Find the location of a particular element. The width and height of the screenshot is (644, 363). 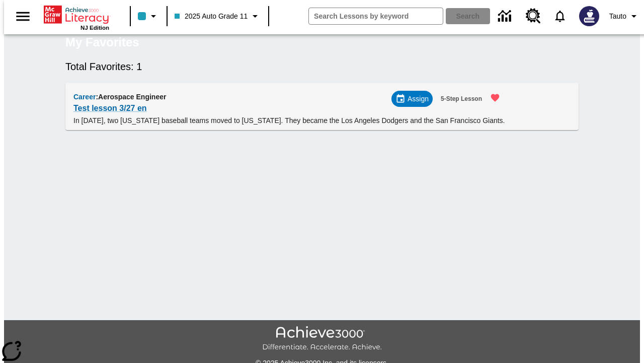

div: Home is located at coordinates (77, 17).